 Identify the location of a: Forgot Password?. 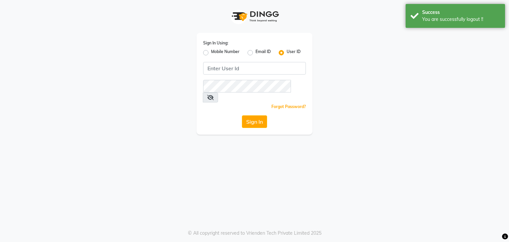
(289, 106).